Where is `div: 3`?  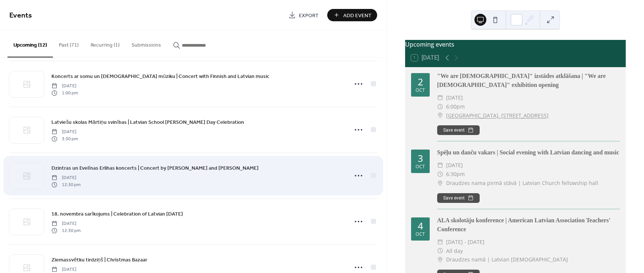 div: 3 is located at coordinates (421, 158).